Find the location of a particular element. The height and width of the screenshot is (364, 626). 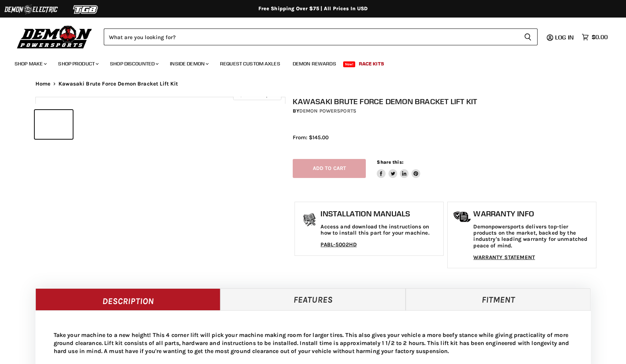

h1: Kawasaki Brute Force Demon Bracket Lift Kit is located at coordinates (445, 101).